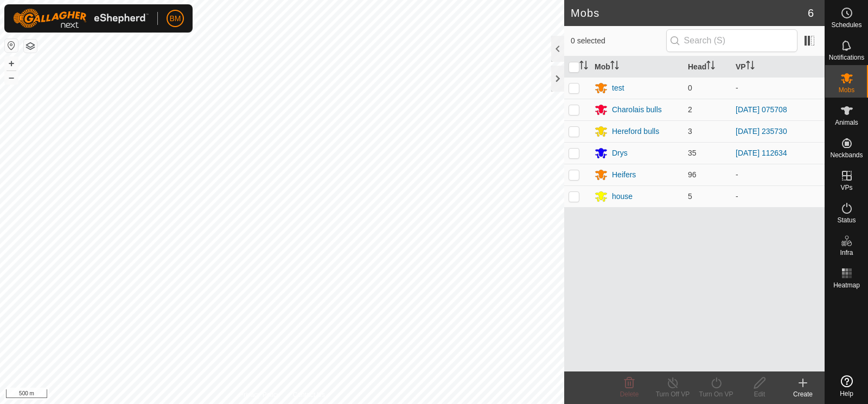 The height and width of the screenshot is (404, 868). I want to click on div: Edit, so click(759, 395).